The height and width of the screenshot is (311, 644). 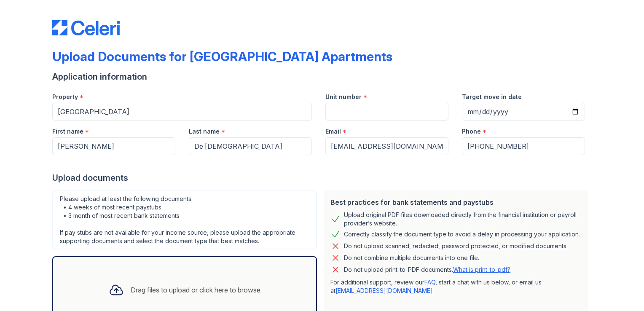 I want to click on label: Phone, so click(x=471, y=131).